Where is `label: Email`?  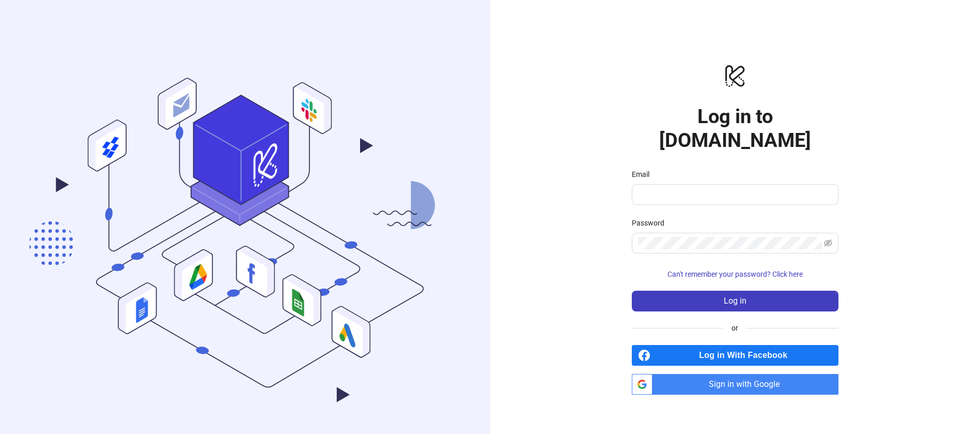
label: Email is located at coordinates (644, 174).